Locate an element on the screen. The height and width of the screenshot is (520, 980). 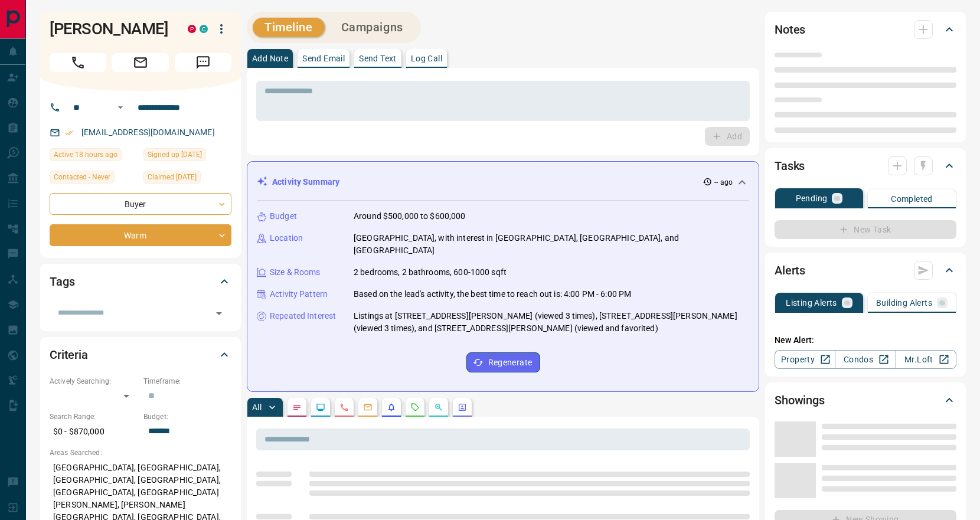
svg: Opportunities is located at coordinates (438, 407).